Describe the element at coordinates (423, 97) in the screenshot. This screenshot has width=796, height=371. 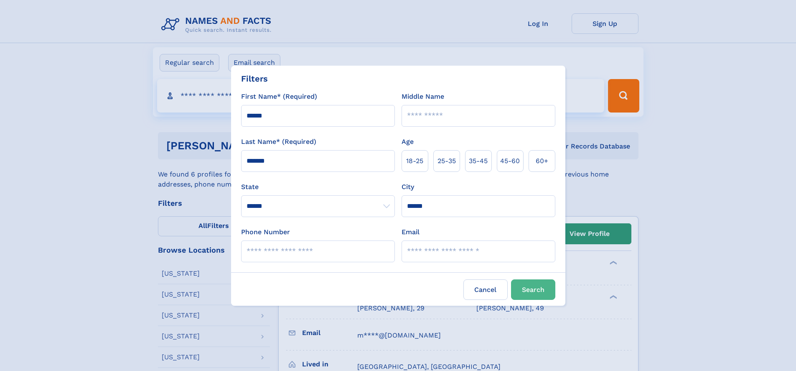
I see `label: Middle Name` at that location.